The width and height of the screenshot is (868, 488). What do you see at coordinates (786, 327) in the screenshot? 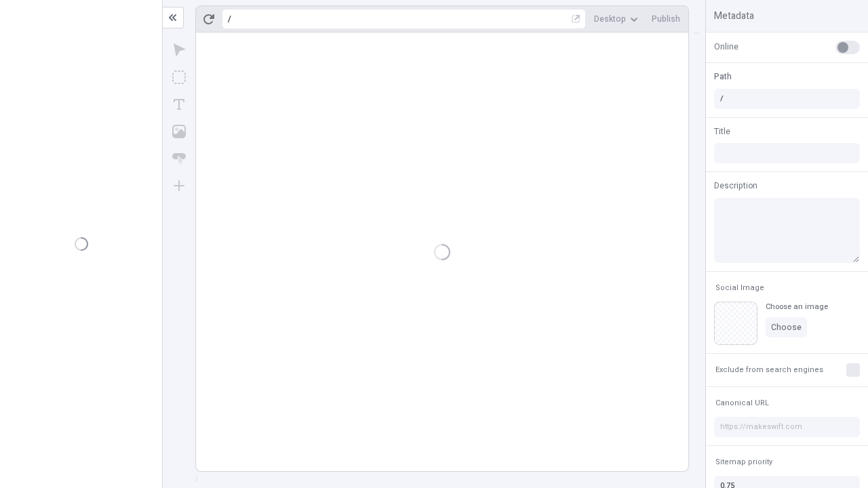
I see `span: Choose` at bounding box center [786, 327].